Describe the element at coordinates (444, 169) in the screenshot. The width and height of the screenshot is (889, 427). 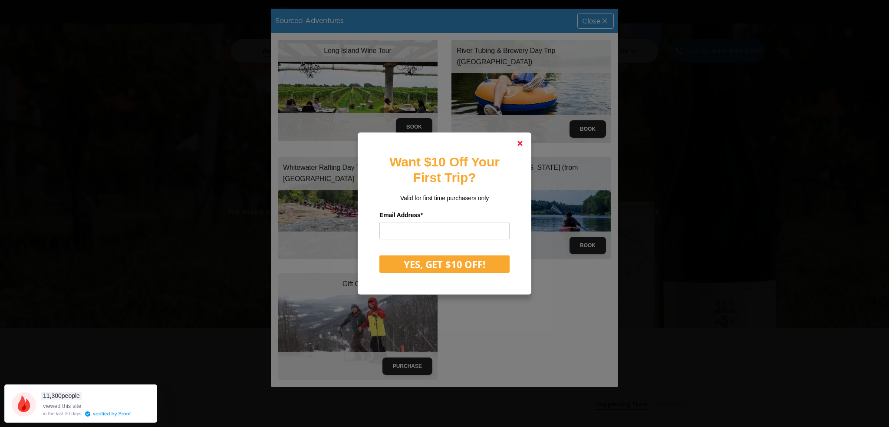
I see `strong: Want $10 Off Your First Trip?` at that location.